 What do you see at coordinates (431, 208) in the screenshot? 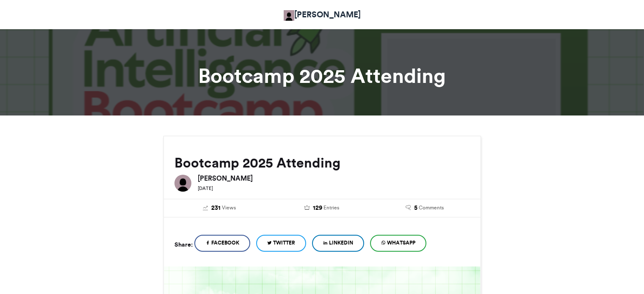
I see `span: Comments` at bounding box center [431, 208].